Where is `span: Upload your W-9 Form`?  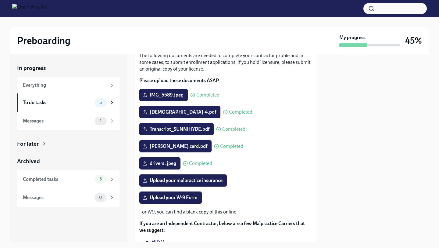 span: Upload your W-9 Form is located at coordinates (170, 197).